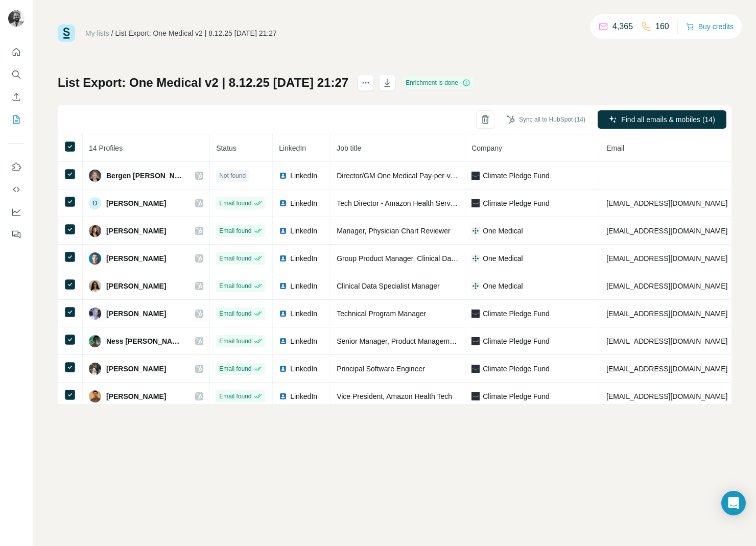 This screenshot has width=756, height=546. I want to click on span: Find all emails & mobiles (14), so click(668, 119).